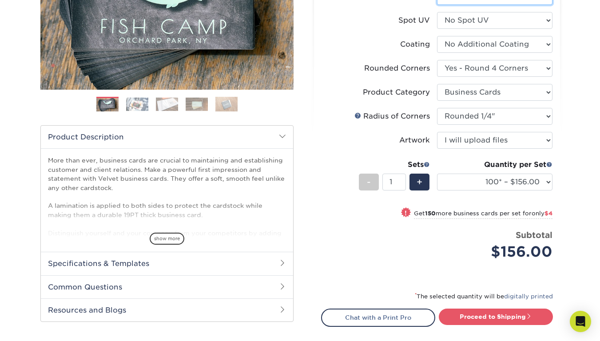  What do you see at coordinates (197, 104) in the screenshot?
I see `img: Business Cards 04` at bounding box center [197, 104].